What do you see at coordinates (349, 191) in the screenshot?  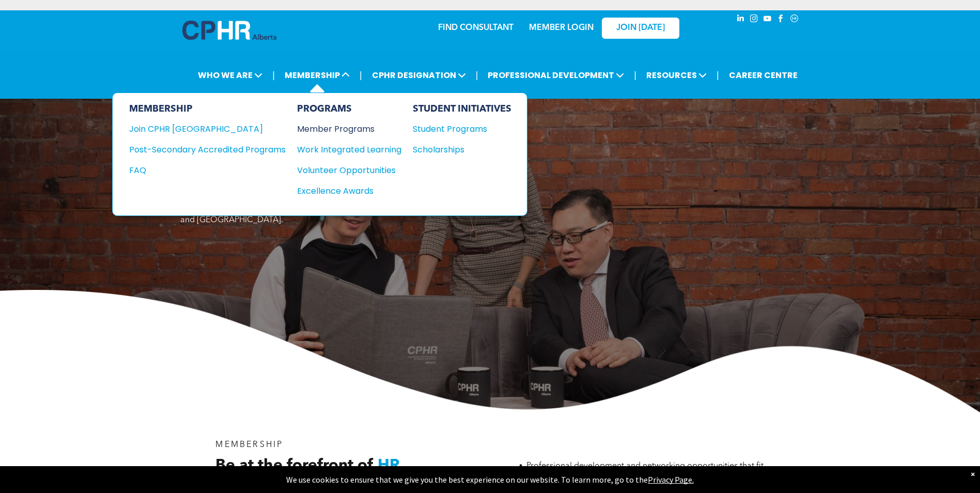 I see `a: Excellence Awards` at bounding box center [349, 191].